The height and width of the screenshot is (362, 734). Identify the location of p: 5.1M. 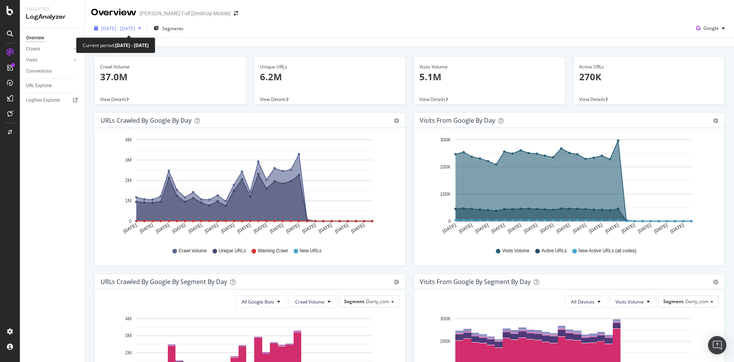
(489, 77).